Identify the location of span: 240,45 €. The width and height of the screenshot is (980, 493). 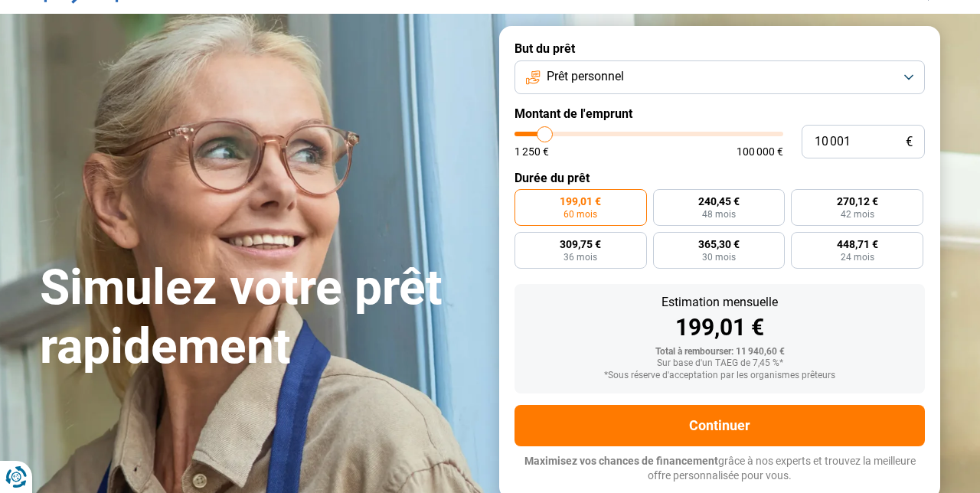
(719, 201).